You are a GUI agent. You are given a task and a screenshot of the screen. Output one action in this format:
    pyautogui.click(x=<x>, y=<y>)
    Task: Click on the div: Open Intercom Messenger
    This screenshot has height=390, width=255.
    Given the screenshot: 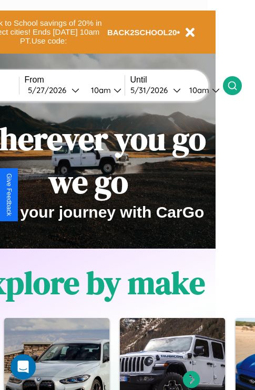 What is the action you would take?
    pyautogui.click(x=23, y=367)
    